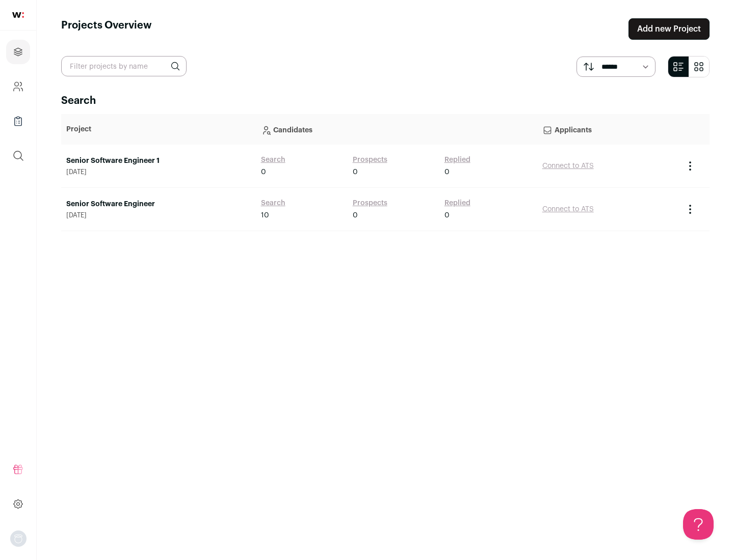  Describe the element at coordinates (608, 129) in the screenshot. I see `p: Applicants` at that location.